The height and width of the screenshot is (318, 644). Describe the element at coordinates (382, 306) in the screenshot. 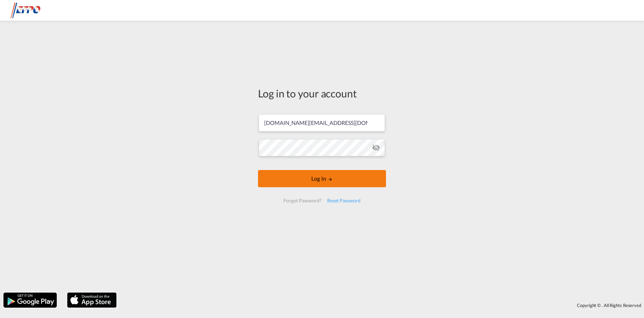

I see `div: Copyright © . All Rights Reserved` at that location.